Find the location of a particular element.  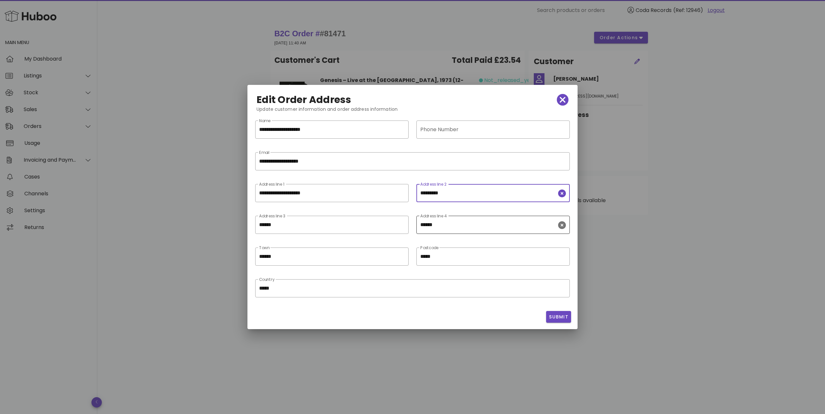

label: Country is located at coordinates (267, 280).